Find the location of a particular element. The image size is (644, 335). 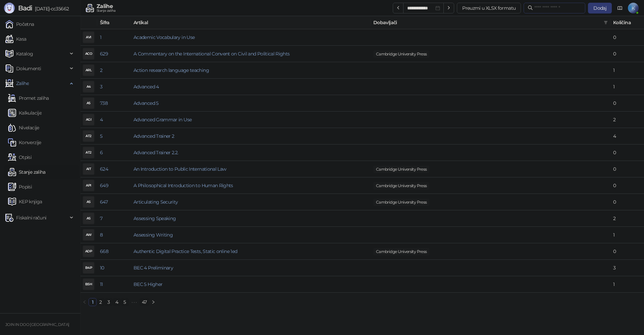

td: Assessing Speaking is located at coordinates (250, 219).